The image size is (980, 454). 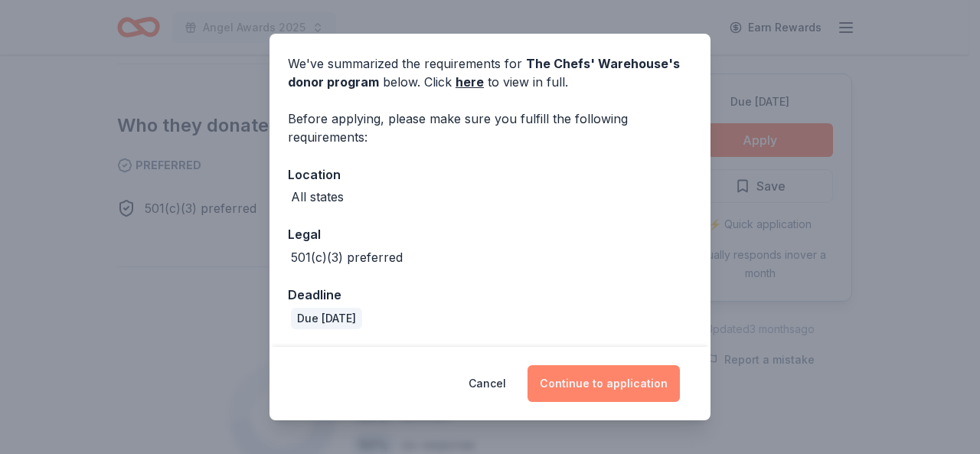 I want to click on button: Continue to application, so click(x=603, y=384).